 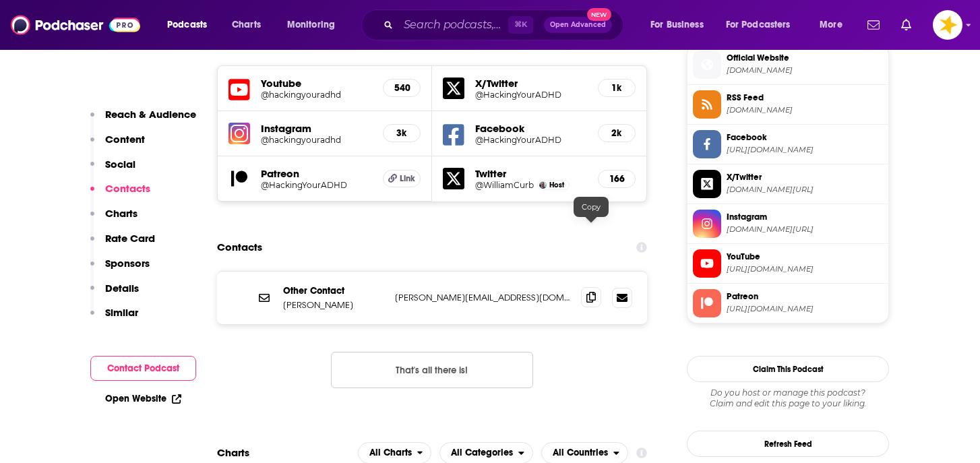 I want to click on p: Similar, so click(x=121, y=312).